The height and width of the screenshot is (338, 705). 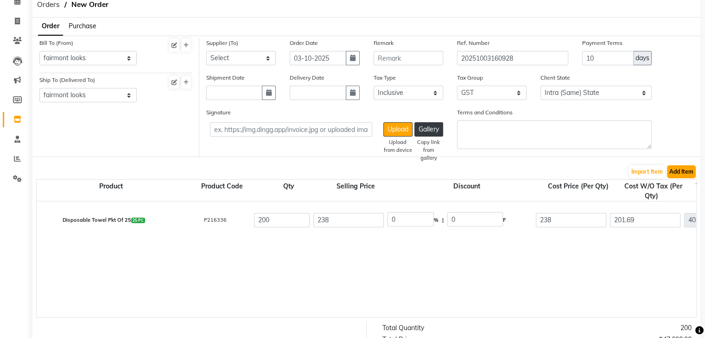 What do you see at coordinates (383, 43) in the screenshot?
I see `label: Remark` at bounding box center [383, 43].